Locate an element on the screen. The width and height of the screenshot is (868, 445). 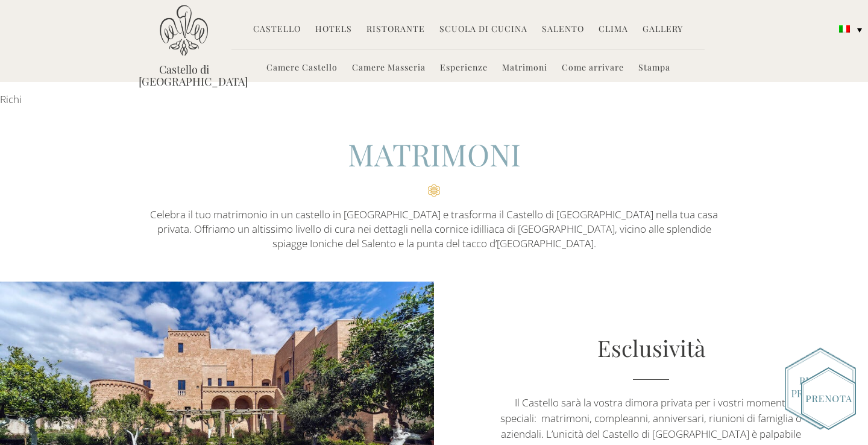
a: Scuola di Cucina is located at coordinates (483, 29).